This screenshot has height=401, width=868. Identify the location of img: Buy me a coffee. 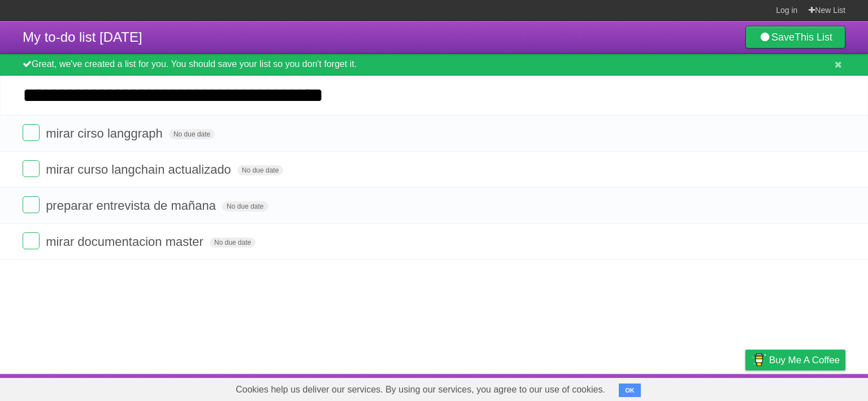
(758, 360).